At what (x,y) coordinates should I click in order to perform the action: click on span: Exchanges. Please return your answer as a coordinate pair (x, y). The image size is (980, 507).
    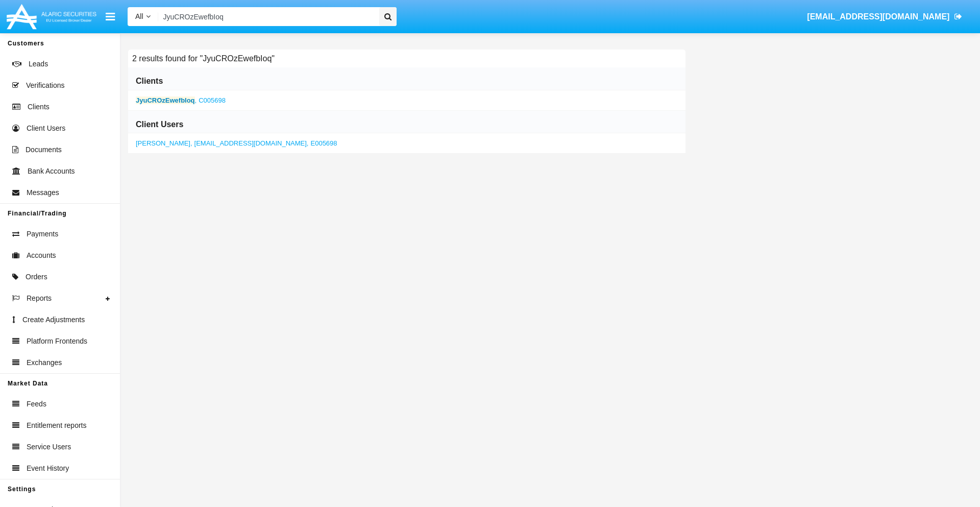
    Looking at the image, I should click on (44, 363).